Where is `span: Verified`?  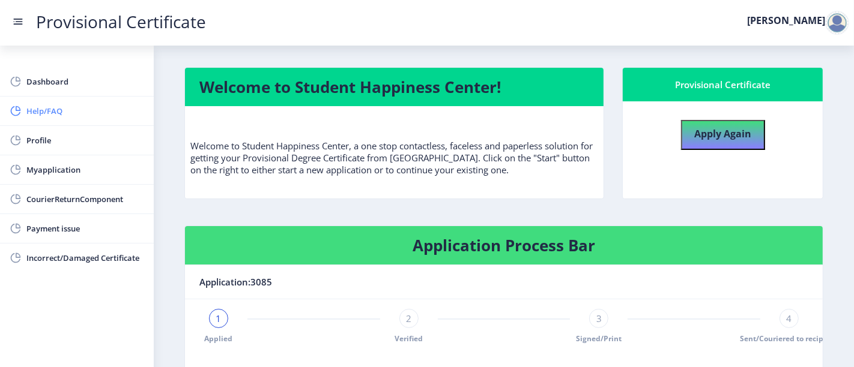 span: Verified is located at coordinates (408, 339).